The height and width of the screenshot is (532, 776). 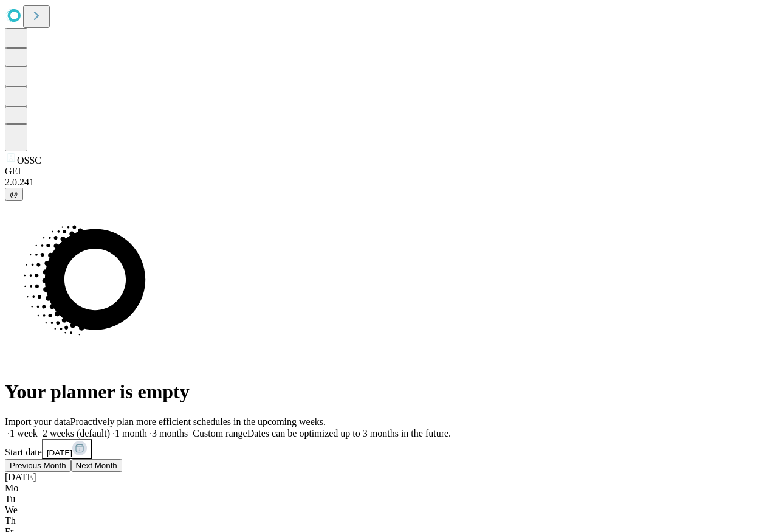 I want to click on span: Next Month, so click(x=97, y=465).